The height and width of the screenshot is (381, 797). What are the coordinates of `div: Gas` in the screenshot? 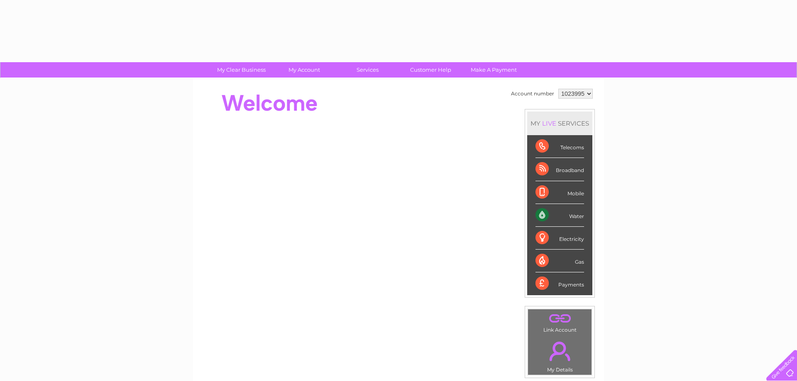 It's located at (560, 261).